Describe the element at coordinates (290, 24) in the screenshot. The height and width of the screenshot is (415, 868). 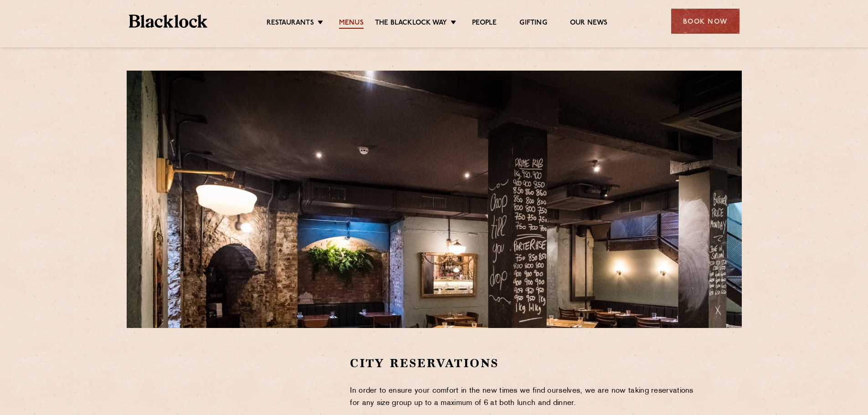
I see `a: Restaurants` at that location.